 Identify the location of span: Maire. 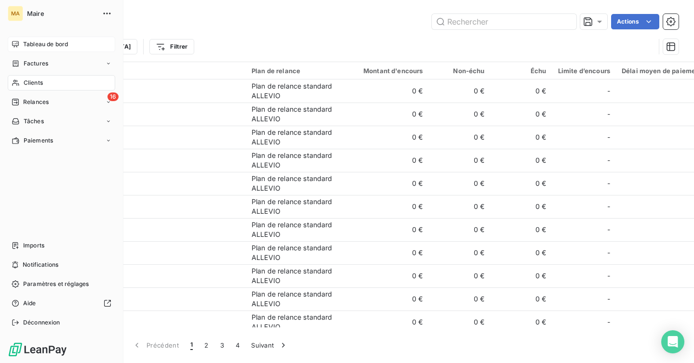
(62, 13).